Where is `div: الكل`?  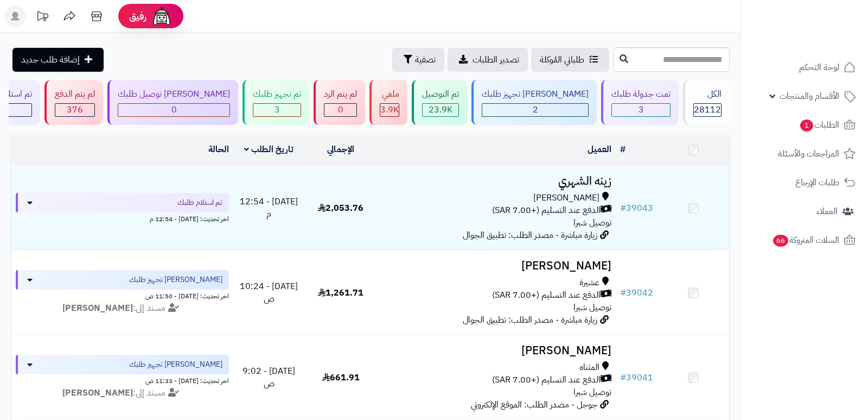
div: الكل is located at coordinates (707, 94).